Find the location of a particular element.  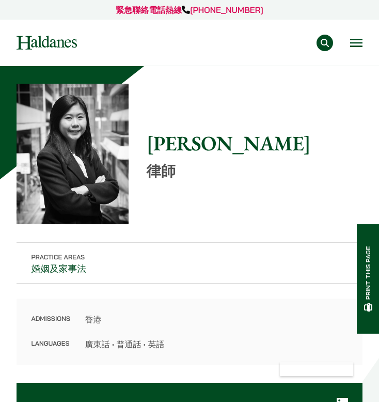

button: Open menu is located at coordinates (357, 43).